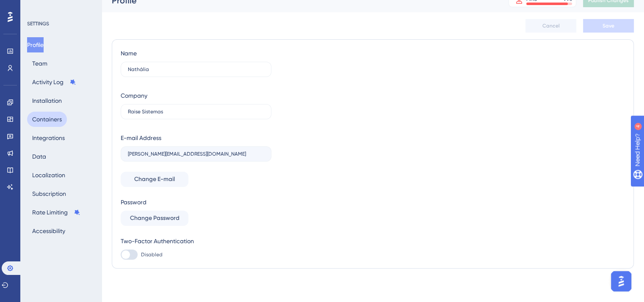 The height and width of the screenshot is (302, 644). Describe the element at coordinates (54, 82) in the screenshot. I see `button: Activity Log` at that location.